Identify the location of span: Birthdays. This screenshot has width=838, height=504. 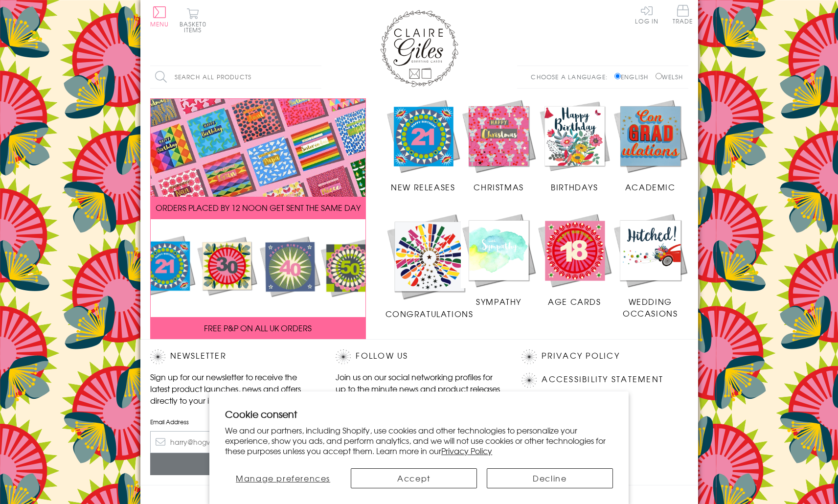
(575, 187).